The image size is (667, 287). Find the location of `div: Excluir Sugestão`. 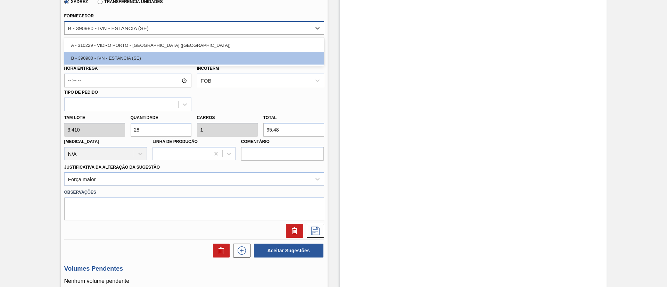

div: Excluir Sugestão is located at coordinates (293, 231).